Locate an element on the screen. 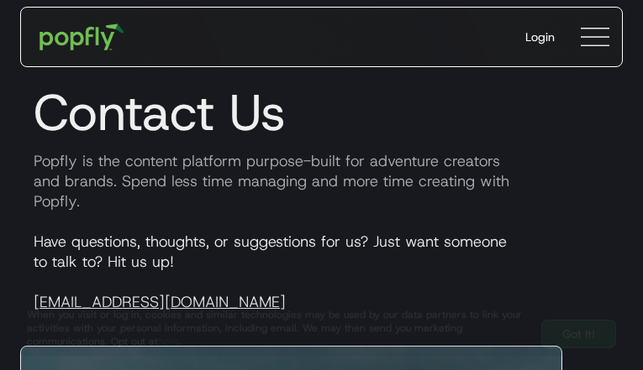  a: home is located at coordinates (81, 37).